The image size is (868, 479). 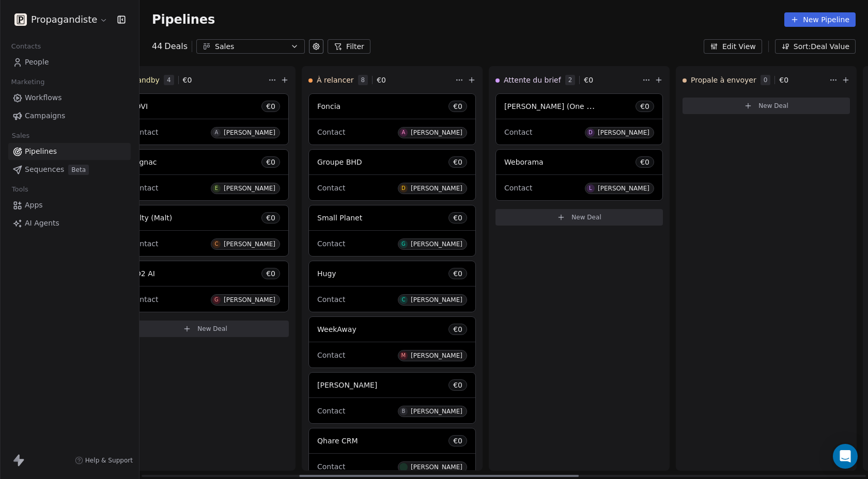 What do you see at coordinates (570, 80) in the screenshot?
I see `span: 2` at bounding box center [570, 80].